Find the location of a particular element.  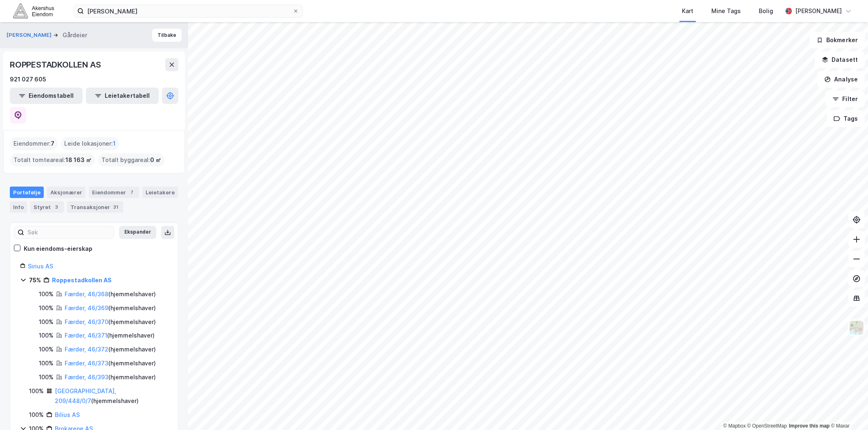

a: Færder, 46/369 is located at coordinates (86, 307).